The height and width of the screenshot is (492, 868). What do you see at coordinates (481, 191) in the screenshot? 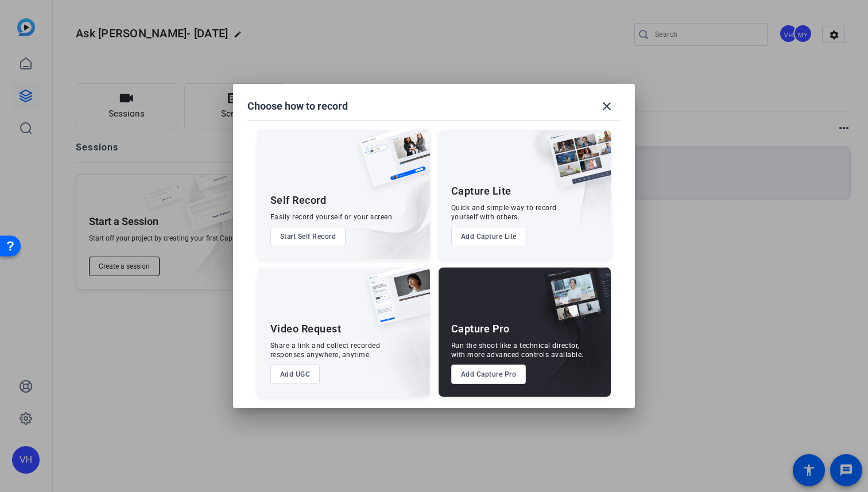
I see `div: Capture Lite` at bounding box center [481, 191].